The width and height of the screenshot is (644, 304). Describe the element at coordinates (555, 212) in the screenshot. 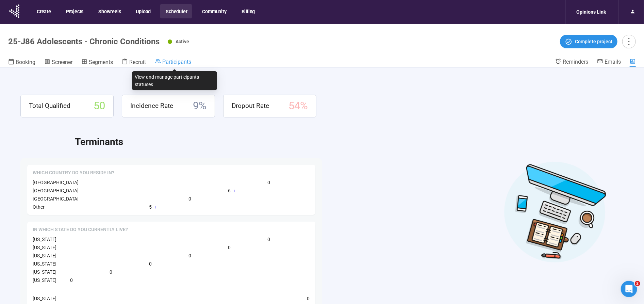

I see `img: Desktop work notes` at that location.